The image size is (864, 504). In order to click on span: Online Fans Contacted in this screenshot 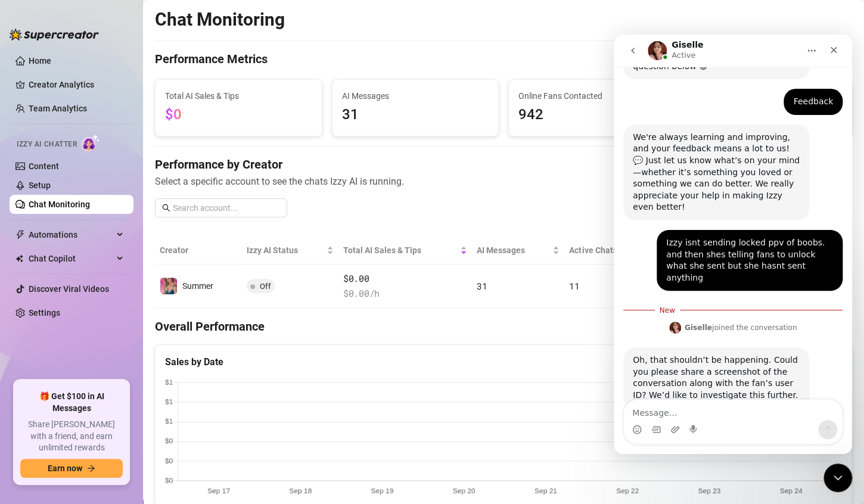, I will do `click(592, 96)`.